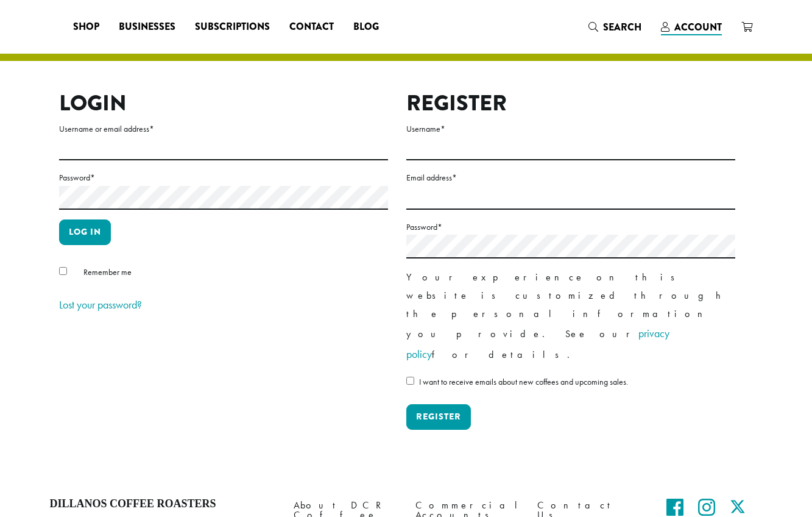  What do you see at coordinates (570, 316) in the screenshot?
I see `p: Your experience on this website is customized through the personal information you provide. See o...` at bounding box center [570, 316].